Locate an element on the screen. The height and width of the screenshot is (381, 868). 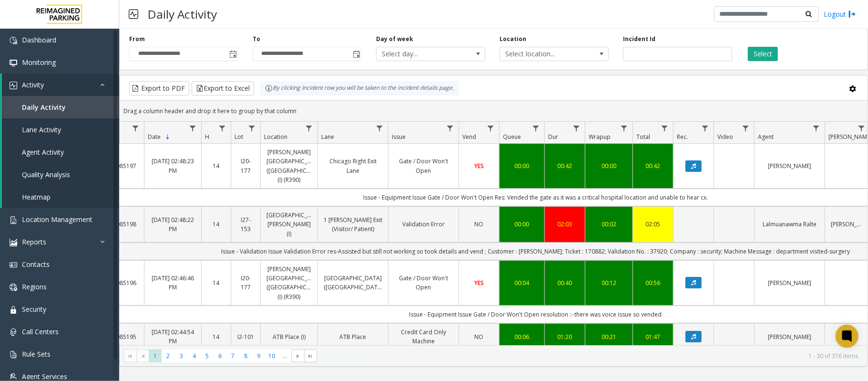
span: Call Centers is located at coordinates (40, 331).